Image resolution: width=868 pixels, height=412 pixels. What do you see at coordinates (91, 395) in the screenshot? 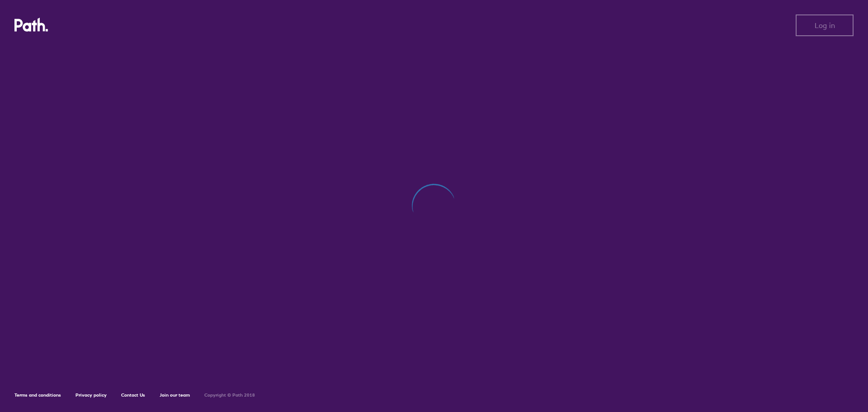
I see `a: Privacy policy` at bounding box center [91, 395].